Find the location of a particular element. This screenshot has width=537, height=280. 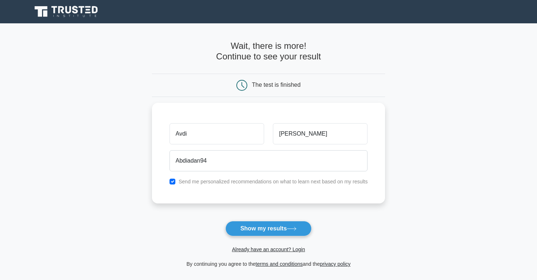

div: By continuing you agree to the and the is located at coordinates (268, 264).